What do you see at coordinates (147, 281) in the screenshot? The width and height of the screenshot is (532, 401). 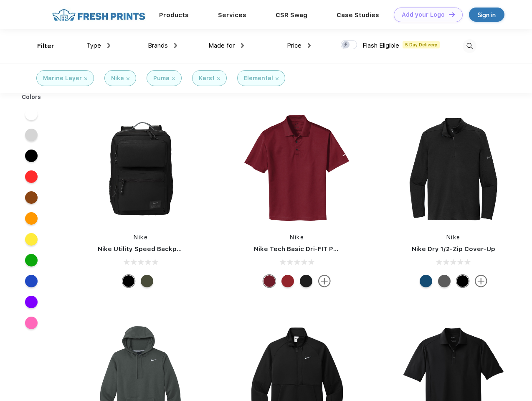 I see `div: Cargo Khaki` at bounding box center [147, 281].